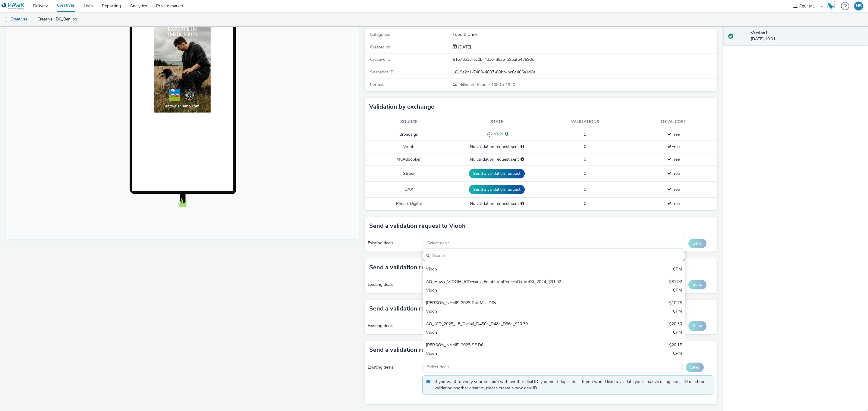  Describe the element at coordinates (409, 204) in the screenshot. I see `td: Phenix Digital` at that location.